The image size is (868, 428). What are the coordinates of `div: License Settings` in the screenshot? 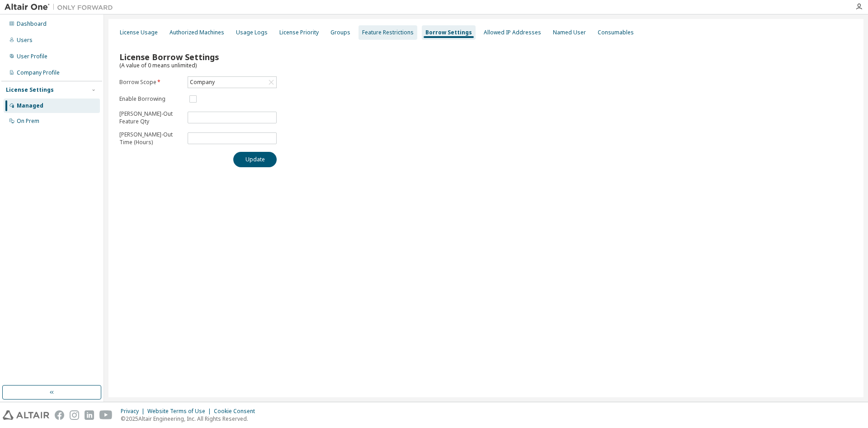 It's located at (30, 90).